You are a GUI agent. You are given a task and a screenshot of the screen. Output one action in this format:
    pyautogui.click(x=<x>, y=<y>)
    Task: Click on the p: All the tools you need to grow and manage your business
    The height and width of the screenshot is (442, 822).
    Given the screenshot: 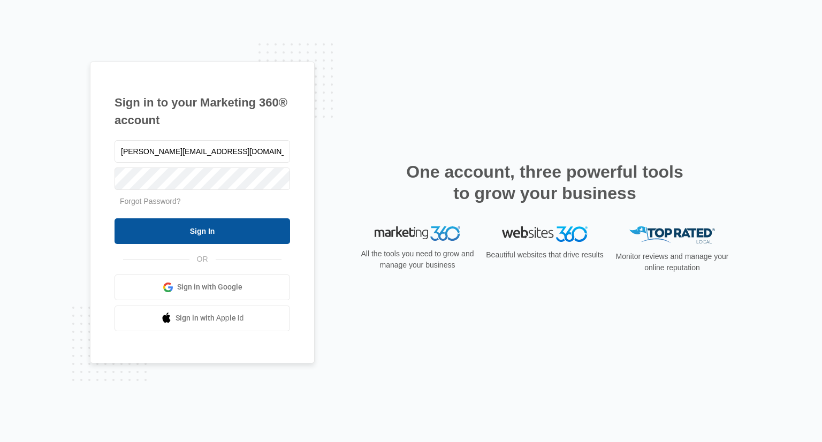 What is the action you would take?
    pyautogui.click(x=417, y=260)
    